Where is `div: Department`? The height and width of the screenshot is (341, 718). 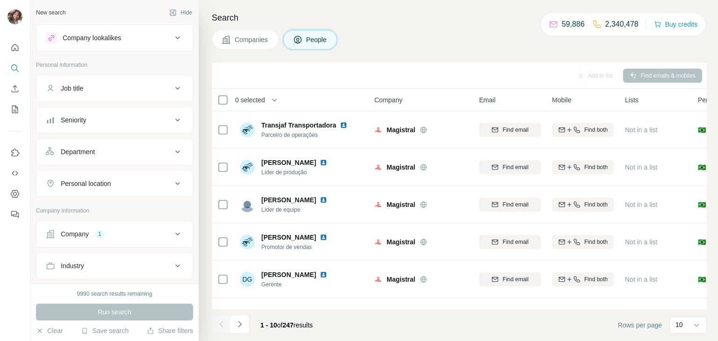 div: Department is located at coordinates (78, 152).